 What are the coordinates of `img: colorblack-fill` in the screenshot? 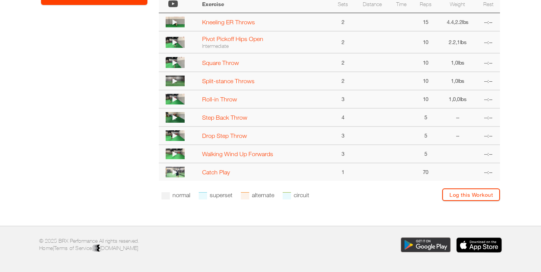 It's located at (97, 249).